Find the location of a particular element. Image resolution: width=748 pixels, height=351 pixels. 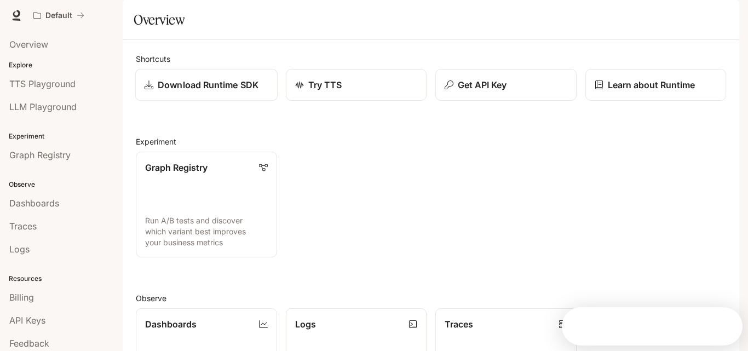

p: Run A/B tests and discover which variant best improves your business metrics is located at coordinates (206, 232).